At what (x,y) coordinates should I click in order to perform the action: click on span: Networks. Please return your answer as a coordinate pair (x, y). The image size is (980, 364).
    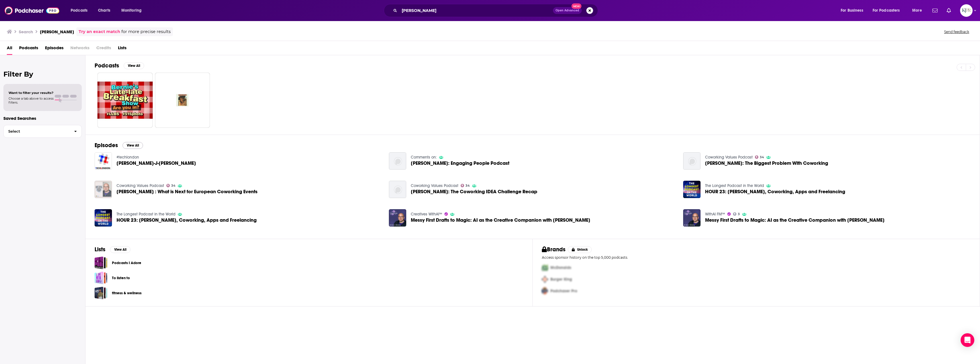
    Looking at the image, I should click on (80, 49).